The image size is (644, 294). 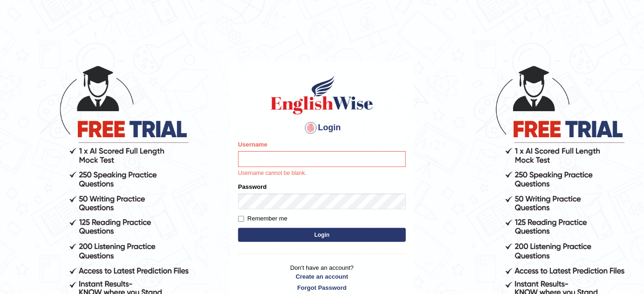 What do you see at coordinates (322, 128) in the screenshot?
I see `h4: Login` at bounding box center [322, 128].